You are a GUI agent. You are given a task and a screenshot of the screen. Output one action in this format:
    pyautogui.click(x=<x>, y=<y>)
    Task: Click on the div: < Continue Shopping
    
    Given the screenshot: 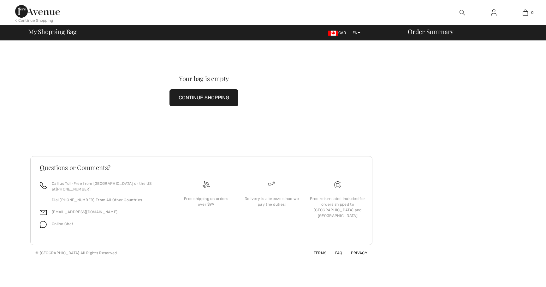 What is the action you would take?
    pyautogui.click(x=34, y=21)
    